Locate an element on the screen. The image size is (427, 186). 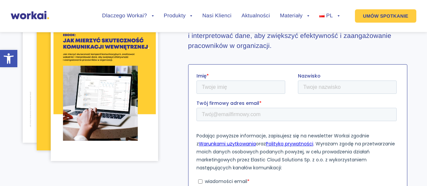
input: wiadomości email* is located at coordinates (4, 109).